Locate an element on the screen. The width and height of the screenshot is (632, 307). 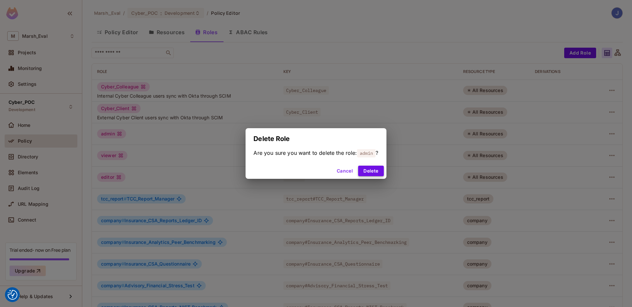
button: Cancel is located at coordinates (345, 171).